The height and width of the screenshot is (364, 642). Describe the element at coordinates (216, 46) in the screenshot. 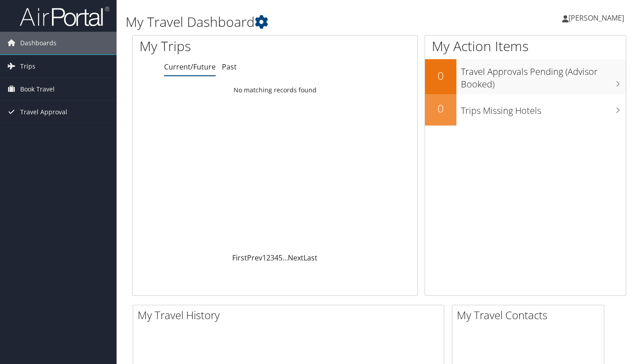

I see `h1: My Trips` at that location.